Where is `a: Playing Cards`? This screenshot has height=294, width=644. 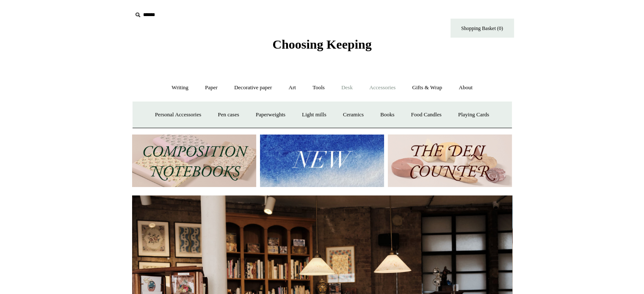 a: Playing Cards is located at coordinates (474, 115).